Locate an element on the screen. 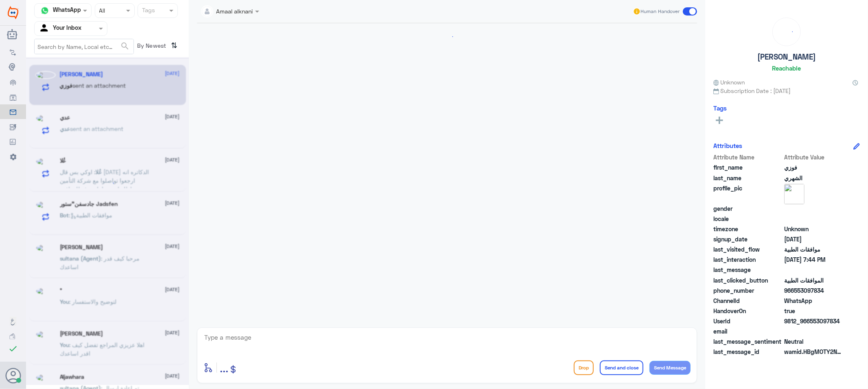 The height and width of the screenshot is (389, 868). h6: Reachable is located at coordinates (787, 68).